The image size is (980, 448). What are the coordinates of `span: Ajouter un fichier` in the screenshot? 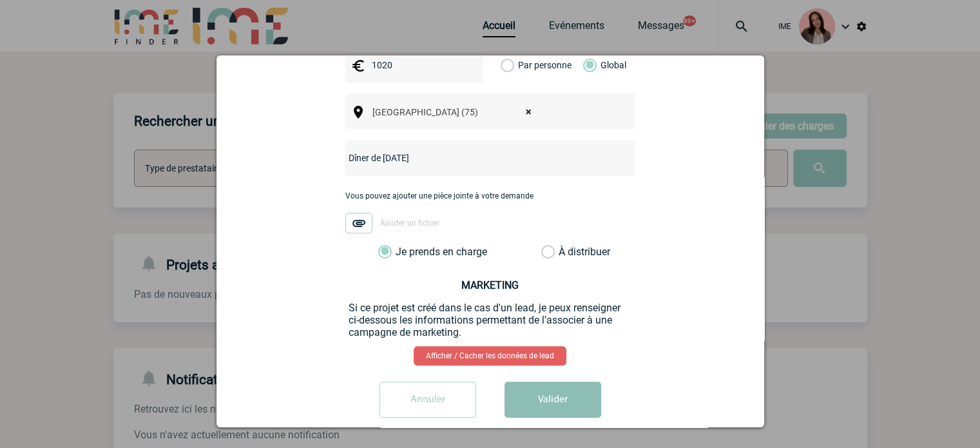 It's located at (410, 224).